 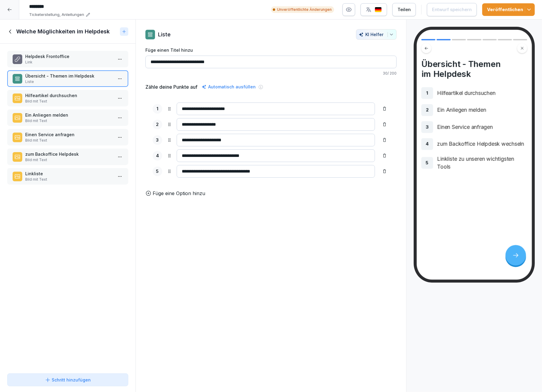 I want to click on p: Füge eine Option hinzu, so click(x=179, y=194).